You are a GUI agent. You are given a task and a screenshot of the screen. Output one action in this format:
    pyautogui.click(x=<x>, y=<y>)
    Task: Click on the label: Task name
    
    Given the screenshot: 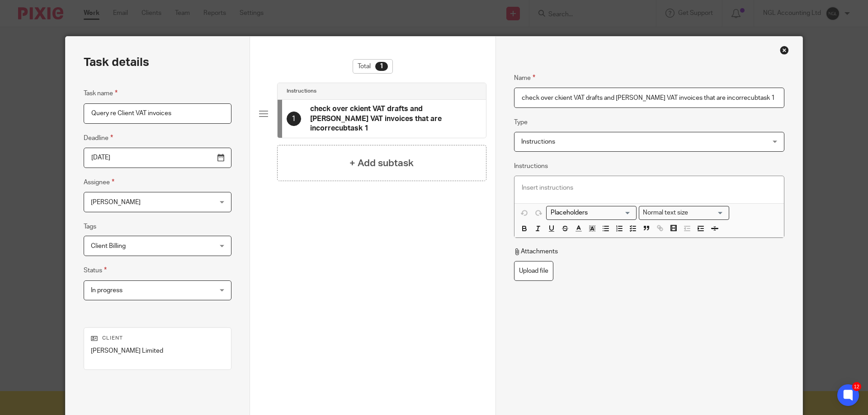 What is the action you would take?
    pyautogui.click(x=100, y=93)
    